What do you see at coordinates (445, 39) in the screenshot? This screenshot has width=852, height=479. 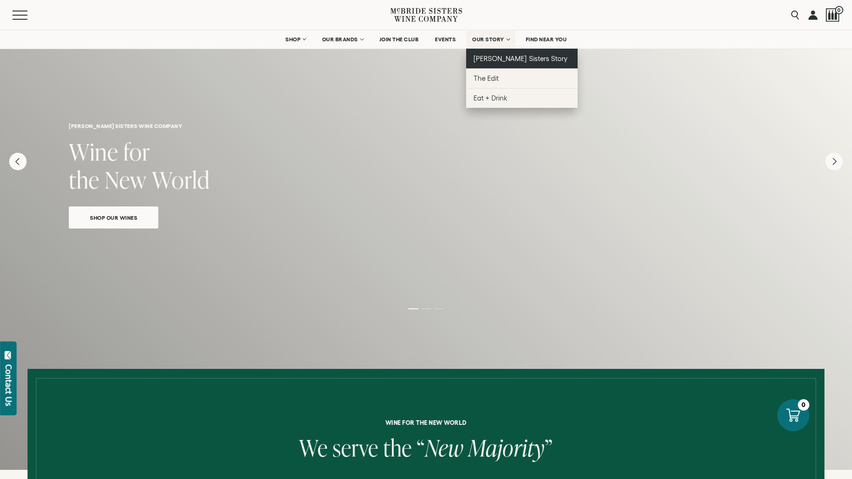 I see `a: EVENTS` at bounding box center [445, 39].